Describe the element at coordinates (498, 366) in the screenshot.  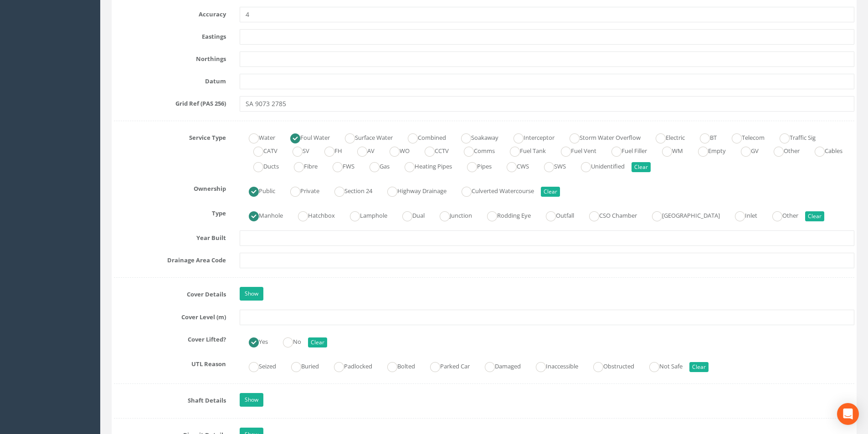
I see `label: Damaged` at that location.